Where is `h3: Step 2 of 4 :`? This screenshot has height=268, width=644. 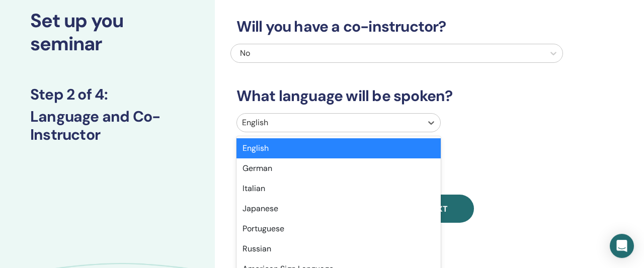
h3: Step 2 of 4 : is located at coordinates (107, 95).